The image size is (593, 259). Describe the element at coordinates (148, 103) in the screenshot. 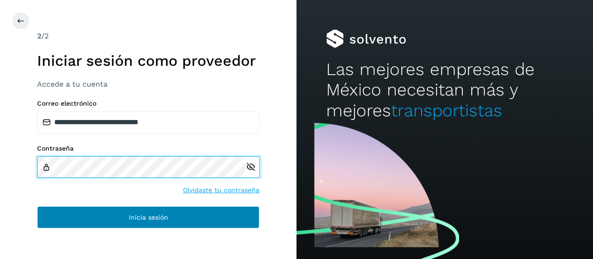

I see `label: Correo electrónico` at that location.